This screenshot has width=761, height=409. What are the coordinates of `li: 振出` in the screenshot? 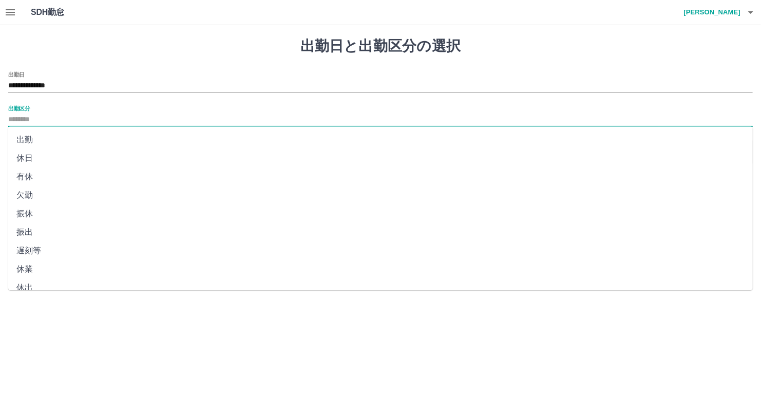 It's located at (381, 232).